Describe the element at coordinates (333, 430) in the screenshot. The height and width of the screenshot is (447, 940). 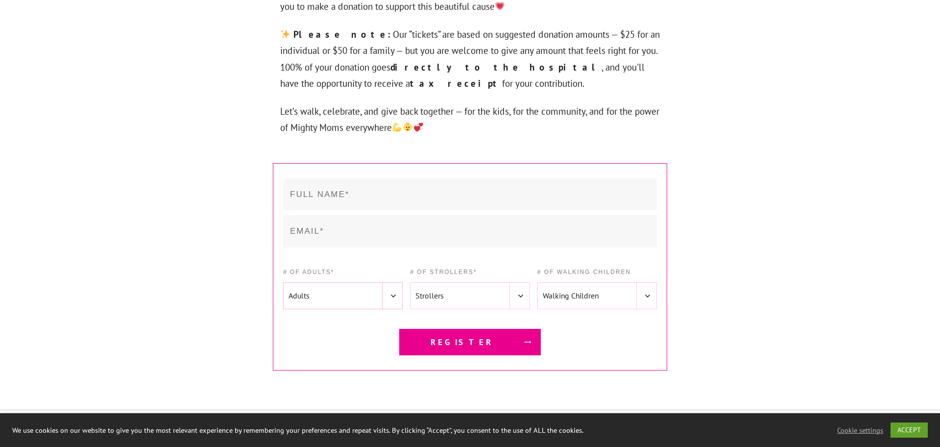
I see `div: We use cookies on our website to give you the most relevant experience by remembering your prefer...` at that location.